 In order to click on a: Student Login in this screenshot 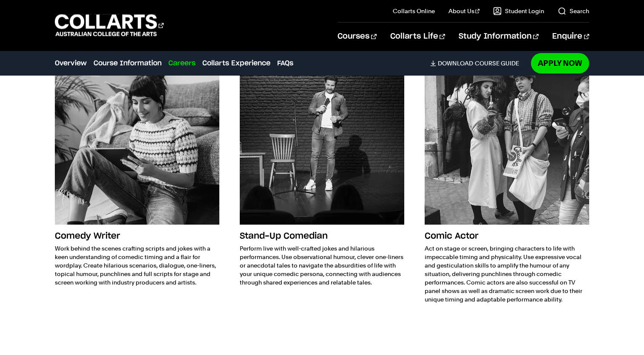, I will do `click(519, 11)`.